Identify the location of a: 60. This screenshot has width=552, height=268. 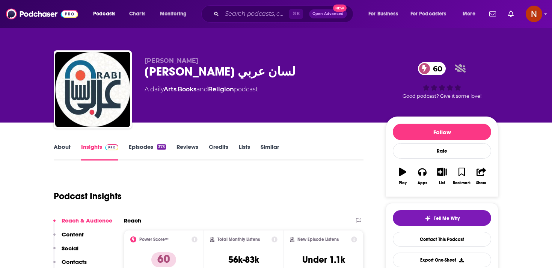
(432, 68).